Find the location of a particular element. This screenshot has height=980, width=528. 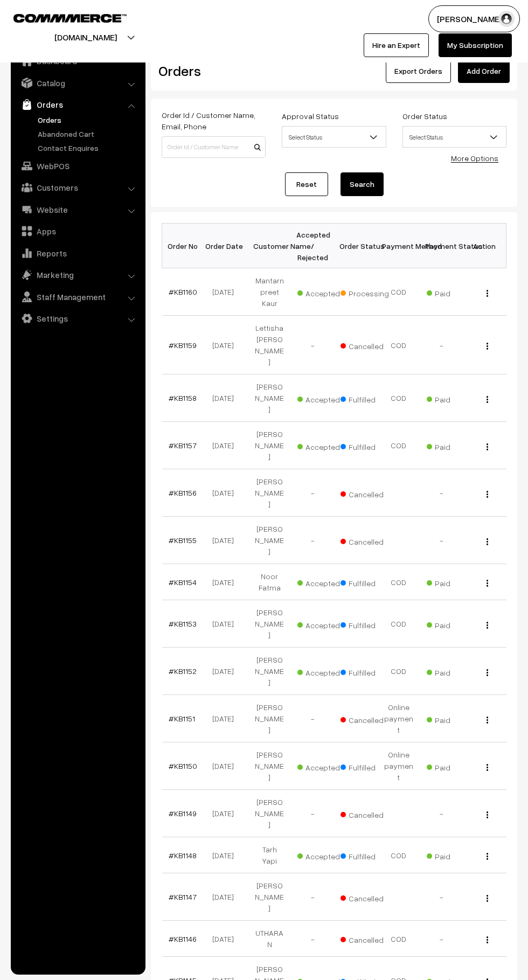

th: Accepted / Rejected is located at coordinates (313, 245).